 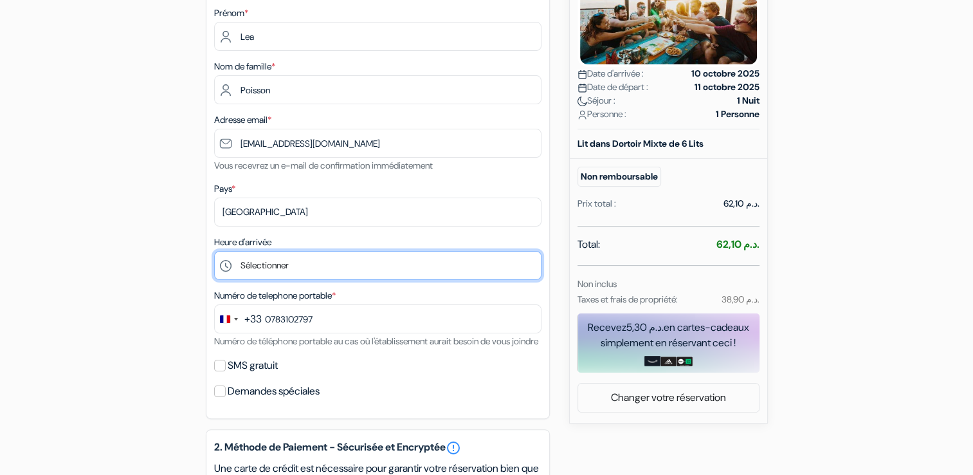 What do you see at coordinates (225, 188) in the screenshot?
I see `label: Pays` at bounding box center [225, 188].